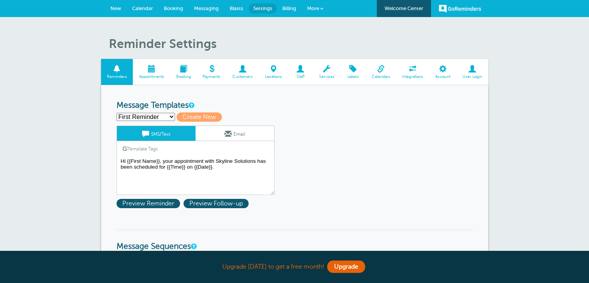  Describe the element at coordinates (151, 72) in the screenshot. I see `a: Appointments` at that location.